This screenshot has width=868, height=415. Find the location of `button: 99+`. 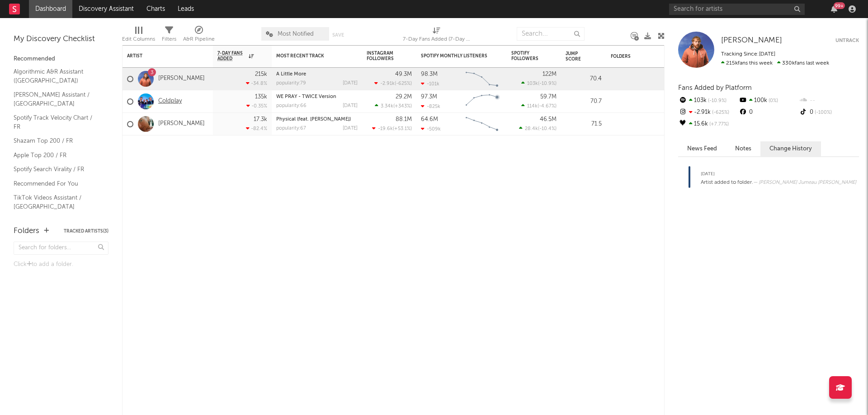

button: 99+ is located at coordinates (834, 9).